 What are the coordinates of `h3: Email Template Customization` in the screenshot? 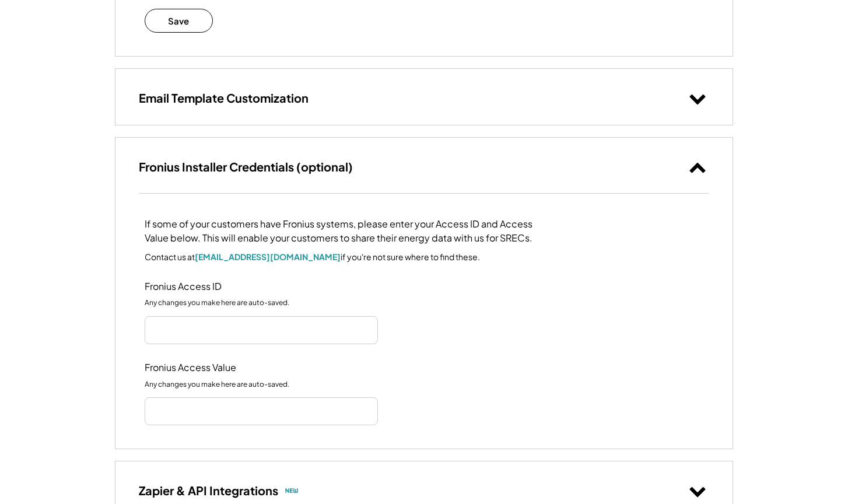 It's located at (224, 98).